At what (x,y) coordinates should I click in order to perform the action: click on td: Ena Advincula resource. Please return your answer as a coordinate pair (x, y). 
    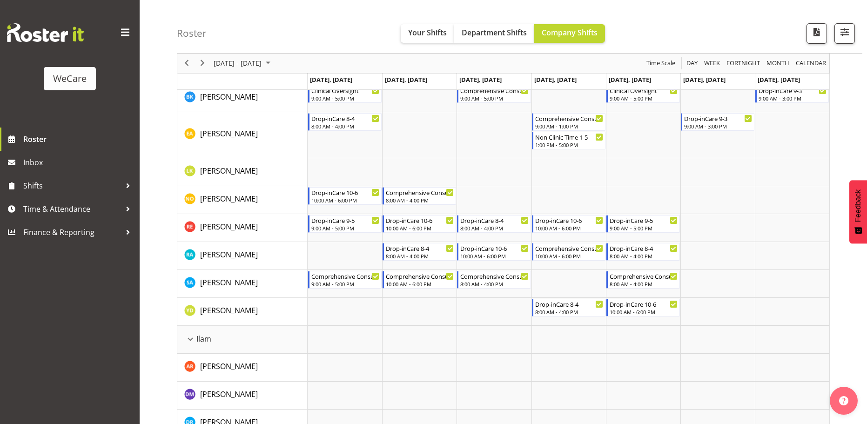
    Looking at the image, I should click on (243, 135).